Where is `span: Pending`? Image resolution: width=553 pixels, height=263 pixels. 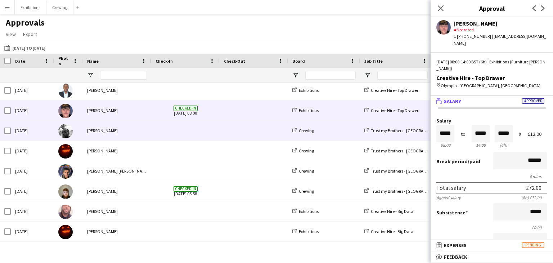 span: Pending is located at coordinates (533, 245).